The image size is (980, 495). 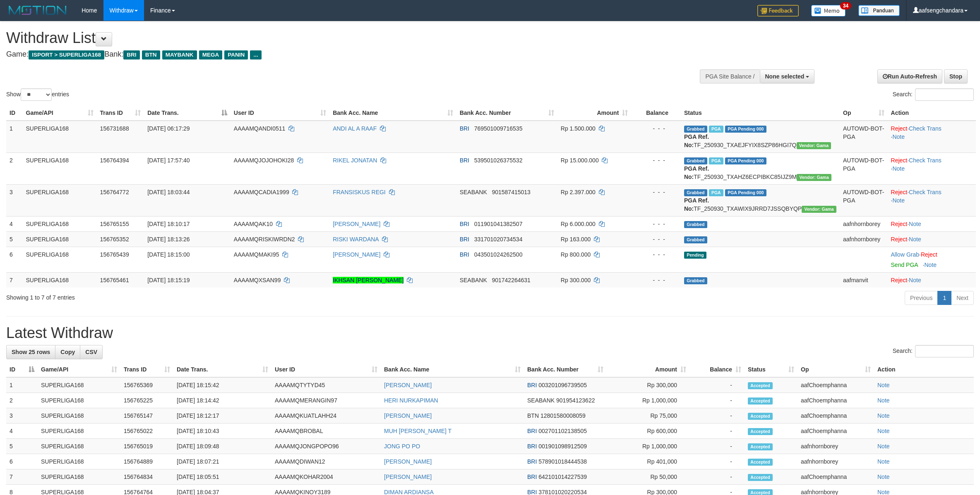 I want to click on span: Copy 002701102138505 to clipboard, so click(x=562, y=431).